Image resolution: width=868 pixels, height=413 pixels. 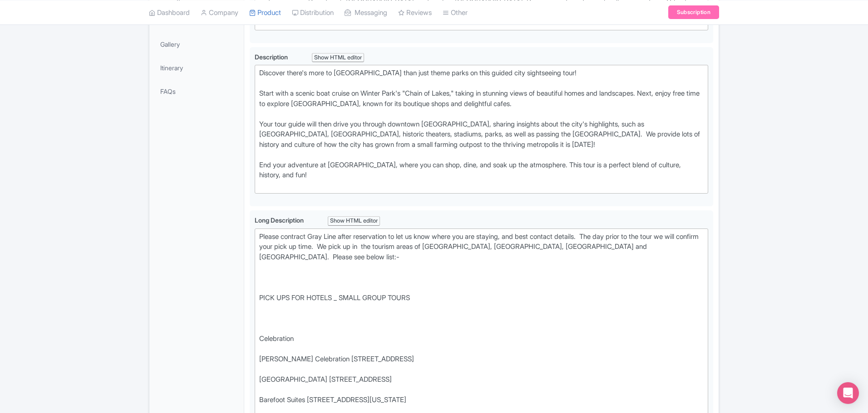 What do you see at coordinates (481, 303) in the screenshot?
I see `div: PICK UPS FOR HOTELS _ SMALL GROUP TOURS` at bounding box center [481, 303].